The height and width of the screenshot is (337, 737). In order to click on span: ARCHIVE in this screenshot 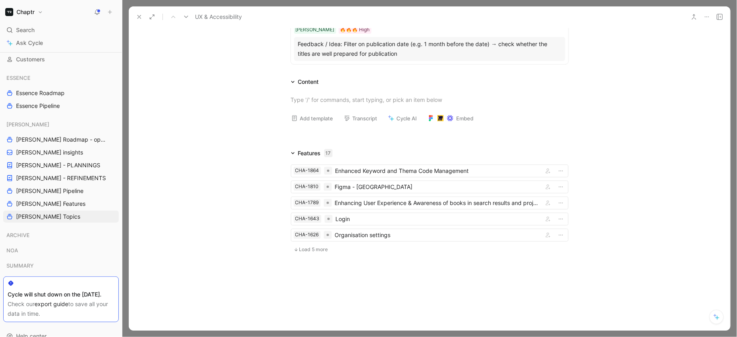, I will do `click(18, 235)`.